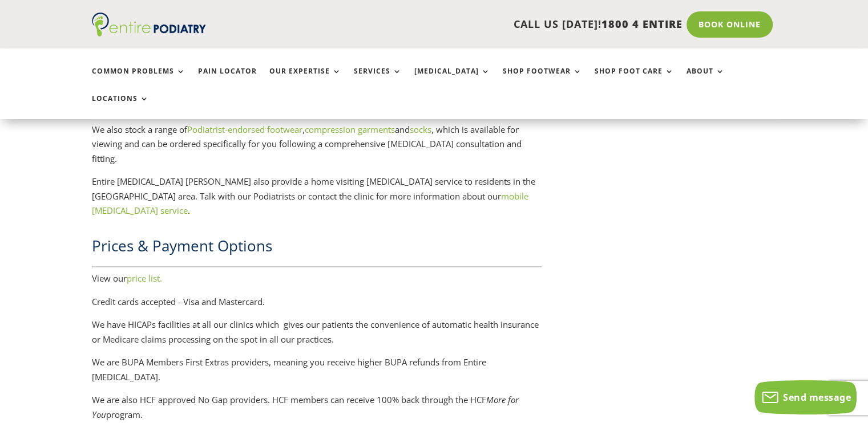 This screenshot has width=868, height=423. I want to click on p: We have HICAPs facilities at all our clinics which gives our patients the convenience of automati..., so click(317, 336).